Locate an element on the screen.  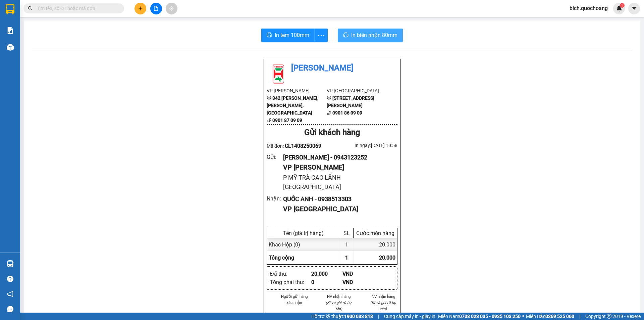
button: more is located at coordinates (321, 35).